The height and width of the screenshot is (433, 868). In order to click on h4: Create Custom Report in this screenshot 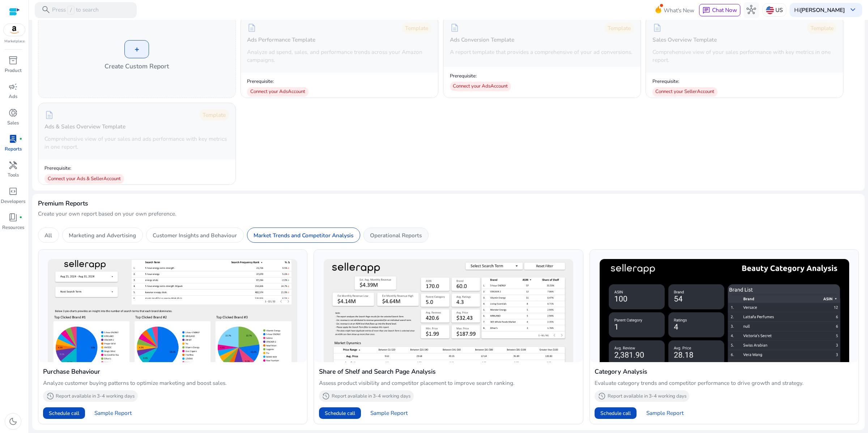, I will do `click(137, 66)`.